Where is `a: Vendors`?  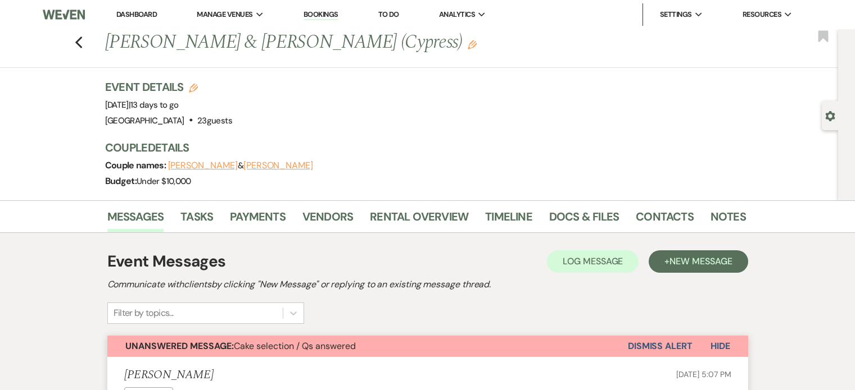
a: Vendors is located at coordinates (328, 220).